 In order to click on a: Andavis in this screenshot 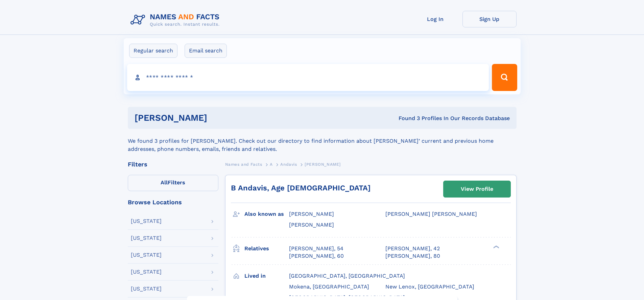, I will do `click(289, 164)`.